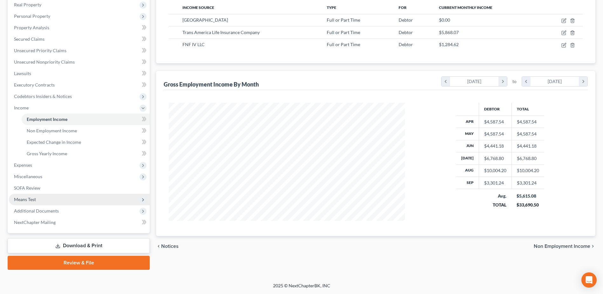  What do you see at coordinates (528, 109) in the screenshot?
I see `th: Total` at bounding box center [528, 109].